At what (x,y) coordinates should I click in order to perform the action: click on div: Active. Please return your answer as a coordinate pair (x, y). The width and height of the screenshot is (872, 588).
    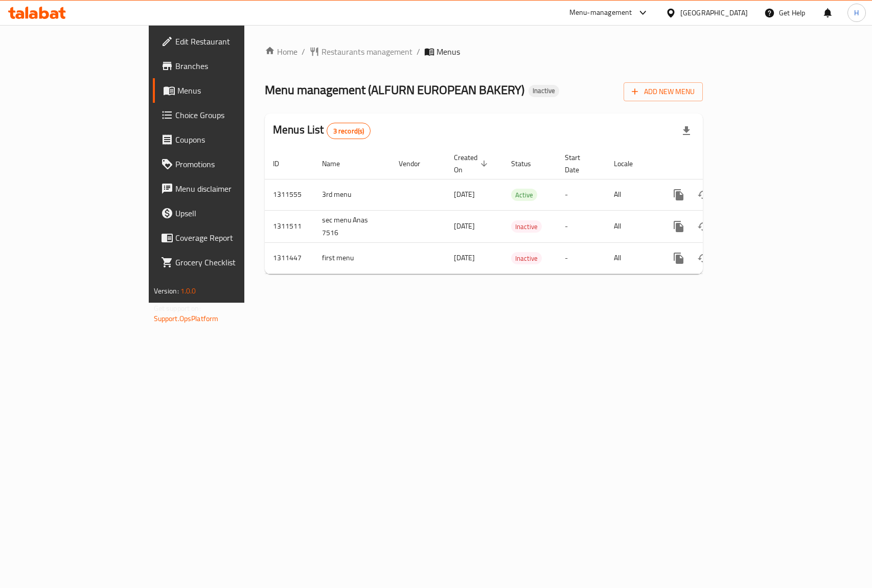
    Looking at the image, I should click on (524, 195).